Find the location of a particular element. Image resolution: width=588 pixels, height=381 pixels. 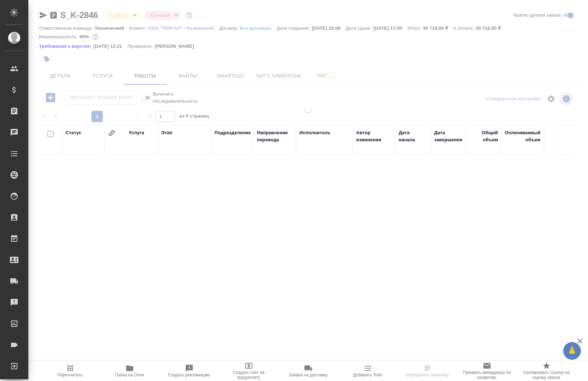

button: Скопировать ссылку на оценку заказа is located at coordinates (546, 371).